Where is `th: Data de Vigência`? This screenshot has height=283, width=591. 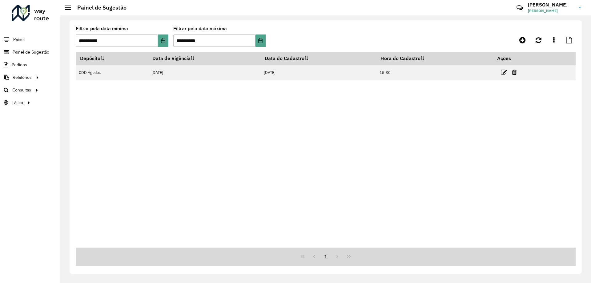 th: Data de Vigência is located at coordinates (204, 58).